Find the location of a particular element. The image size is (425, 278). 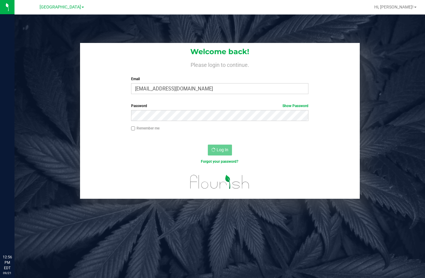

a: Show Password is located at coordinates (296, 106).